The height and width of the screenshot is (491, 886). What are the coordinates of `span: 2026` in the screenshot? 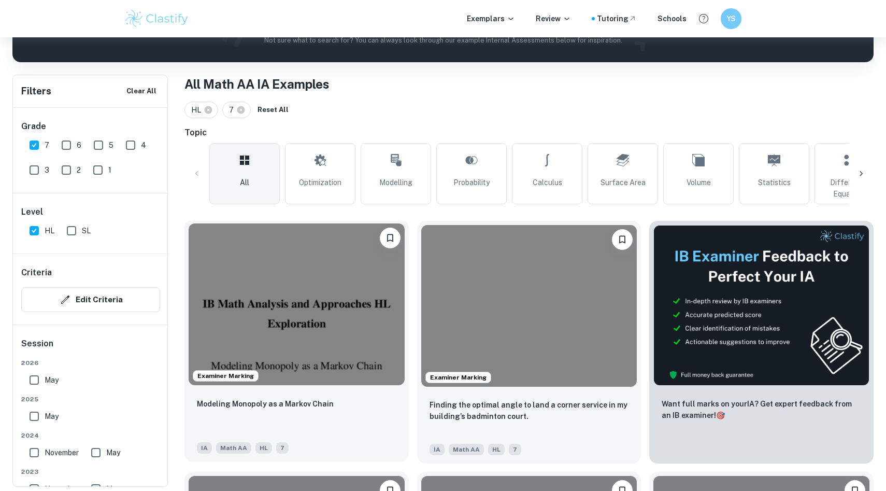 It's located at (91, 363).